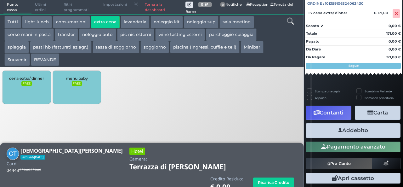 The width and height of the screenshot is (403, 187). What do you see at coordinates (201, 22) in the screenshot?
I see `button: noleggio sup` at bounding box center [201, 22].